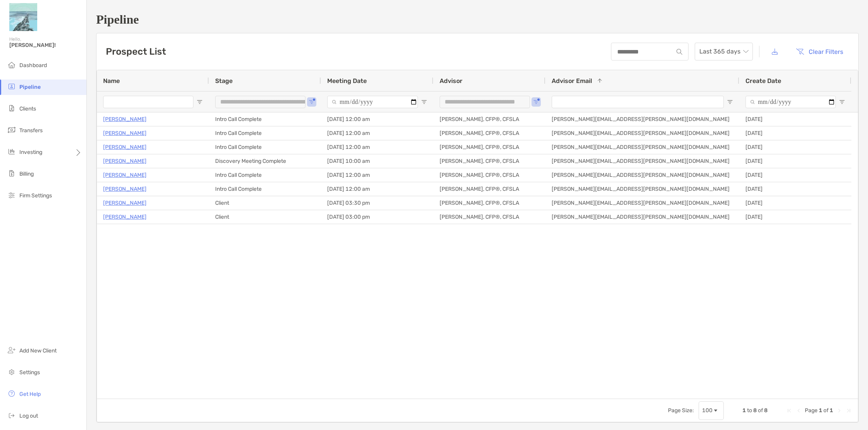 This screenshot has height=430, width=868. Describe the element at coordinates (12, 130) in the screenshot. I see `img: transfers icon` at that location.